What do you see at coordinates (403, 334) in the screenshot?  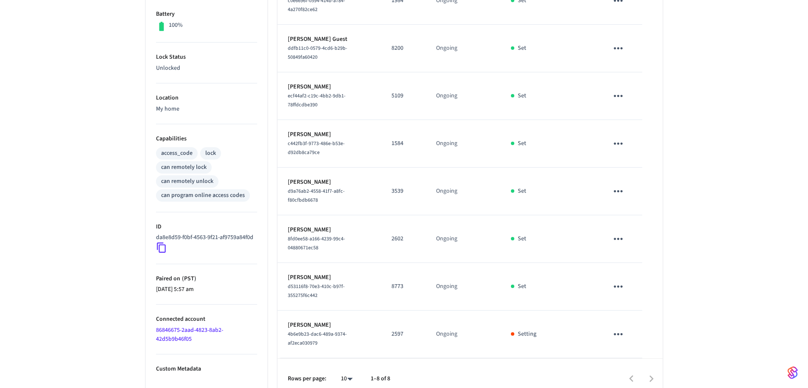 I see `p: 2597` at bounding box center [403, 334].